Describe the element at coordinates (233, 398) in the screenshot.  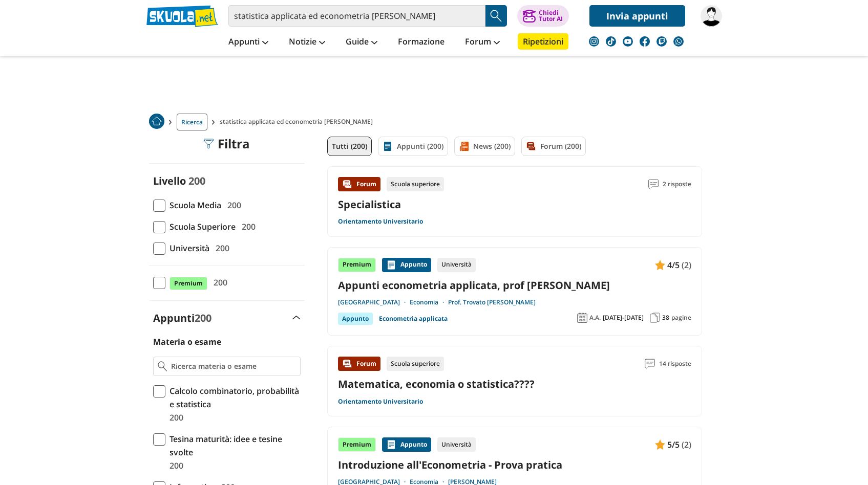
I see `span: Calcolo combinatorio, probabilità e statistica` at that location.